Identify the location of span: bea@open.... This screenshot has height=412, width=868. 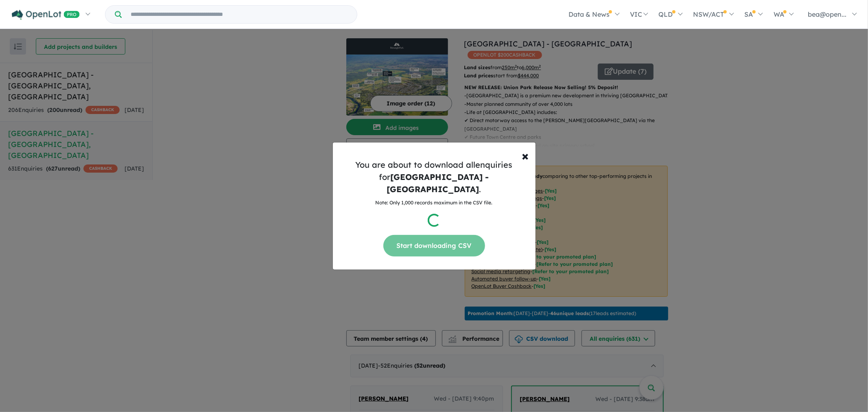
(827, 14).